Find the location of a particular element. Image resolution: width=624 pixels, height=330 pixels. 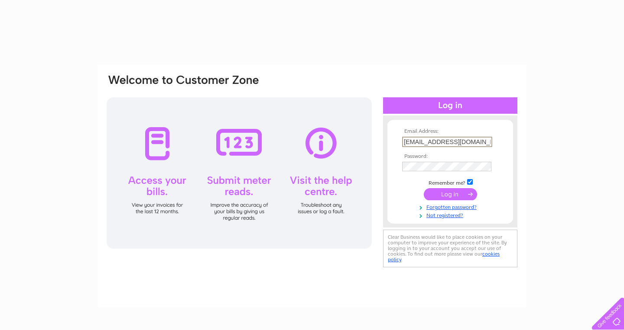

a: Forgotten password? is located at coordinates (451, 207).